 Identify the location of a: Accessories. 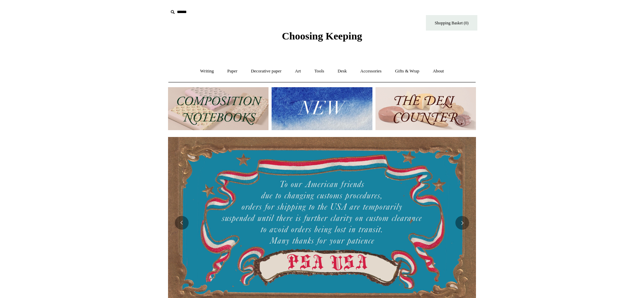
(371, 71).